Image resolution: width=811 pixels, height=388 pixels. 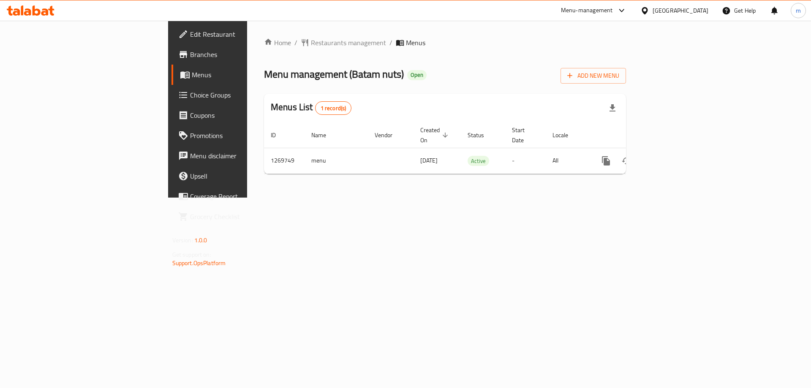 I want to click on span: Menu management ( Batam nuts ), so click(x=334, y=74).